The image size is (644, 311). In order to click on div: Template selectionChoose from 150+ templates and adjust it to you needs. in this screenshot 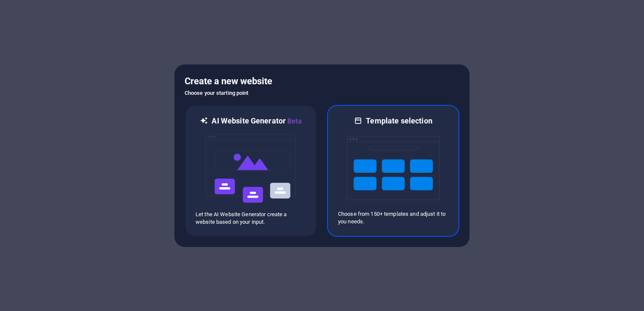, I will do `click(393, 171)`.